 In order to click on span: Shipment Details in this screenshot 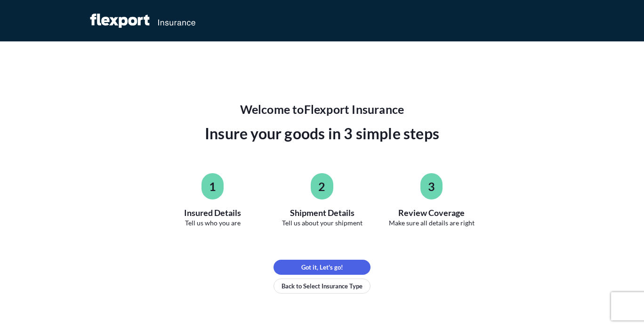, I will do `click(322, 212)`.